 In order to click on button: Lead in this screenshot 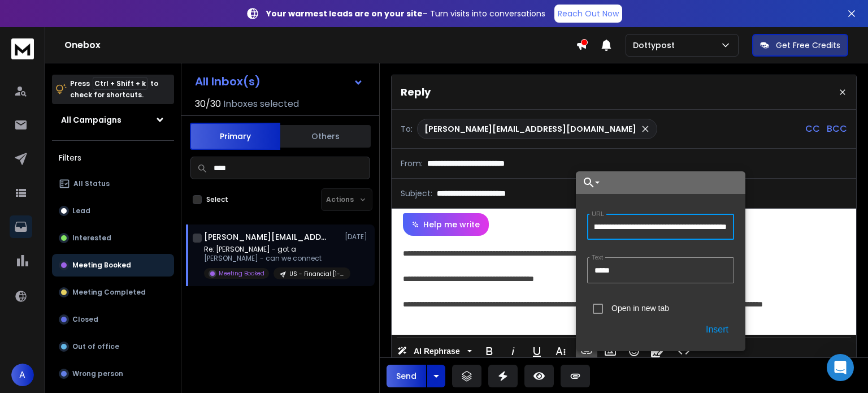, I will do `click(113, 211)`.